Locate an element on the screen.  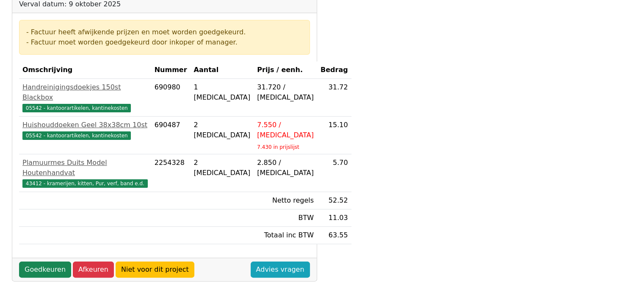
div: - Factuur heeft afwijkende prijzen en moet worden goedgekeurd. is located at coordinates (164, 32).